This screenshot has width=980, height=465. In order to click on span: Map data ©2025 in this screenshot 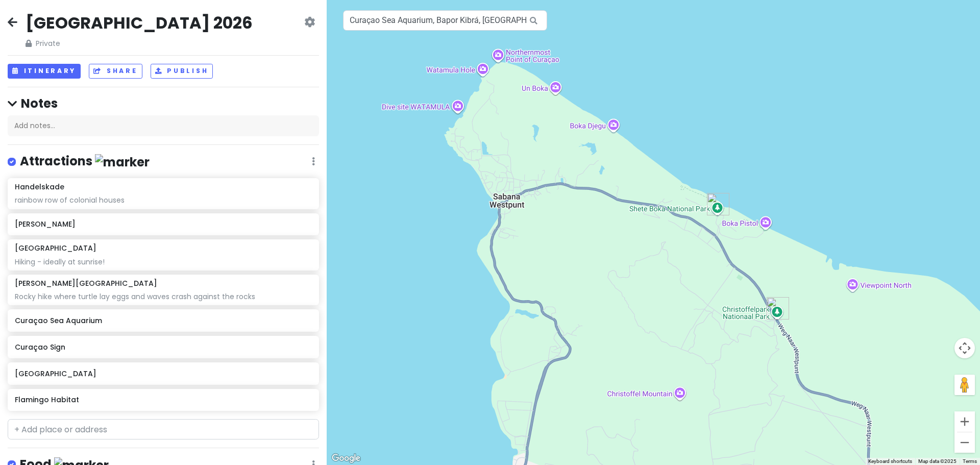, I will do `click(937, 461)`.